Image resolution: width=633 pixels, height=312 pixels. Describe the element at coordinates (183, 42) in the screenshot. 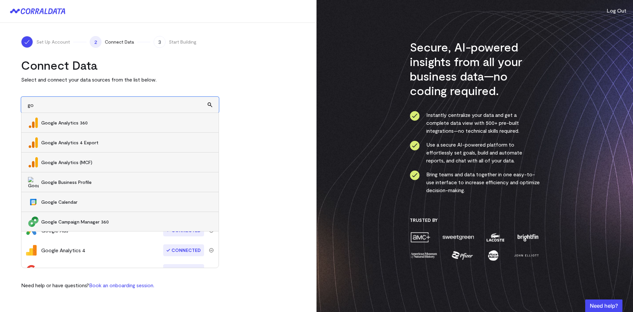

I see `span: Start Building` at that location.